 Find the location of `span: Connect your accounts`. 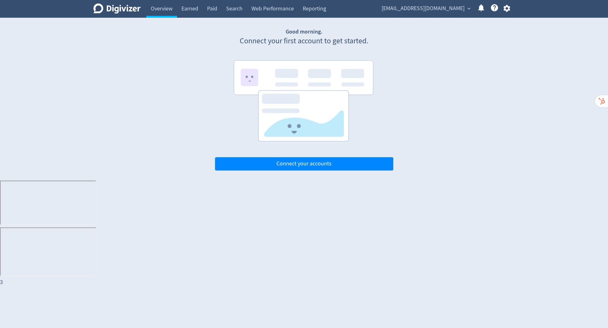

span: Connect your accounts is located at coordinates (304, 164).